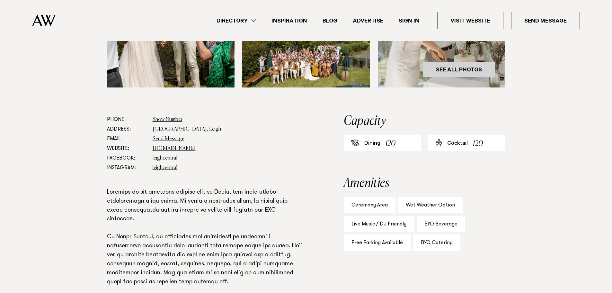 This screenshot has height=293, width=612. Describe the element at coordinates (409, 21) in the screenshot. I see `a: Sign In` at that location.